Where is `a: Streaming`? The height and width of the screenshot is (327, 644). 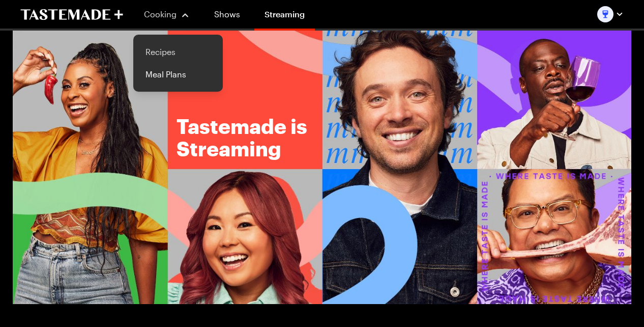
a: Streaming is located at coordinates (284, 16).